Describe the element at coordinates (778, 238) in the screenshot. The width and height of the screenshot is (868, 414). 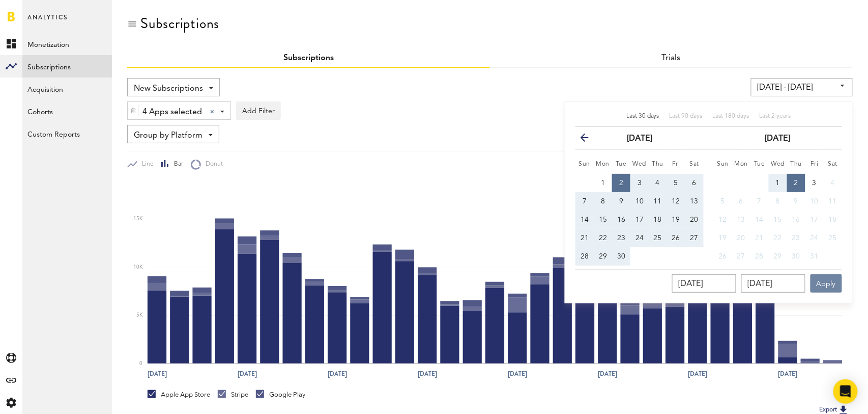
I see `span: 22` at that location.